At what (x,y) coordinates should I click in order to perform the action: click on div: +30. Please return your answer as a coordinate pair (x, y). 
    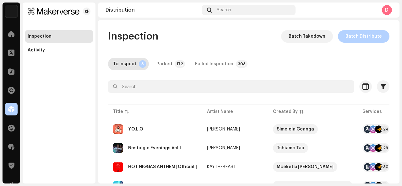
    Looking at the image, I should click on (385, 167).